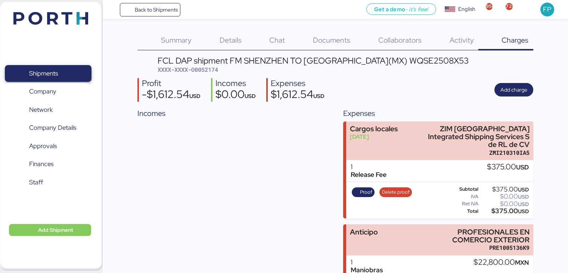  I want to click on span: Approvals, so click(43, 146).